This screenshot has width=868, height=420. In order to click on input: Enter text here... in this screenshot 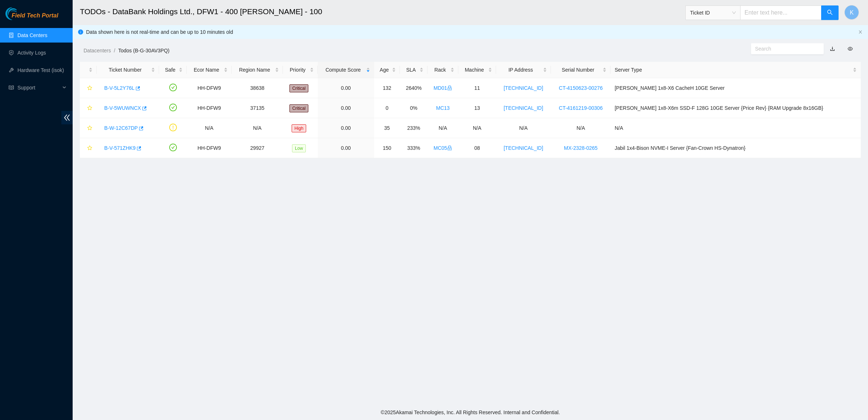, I will do `click(781, 13)`.